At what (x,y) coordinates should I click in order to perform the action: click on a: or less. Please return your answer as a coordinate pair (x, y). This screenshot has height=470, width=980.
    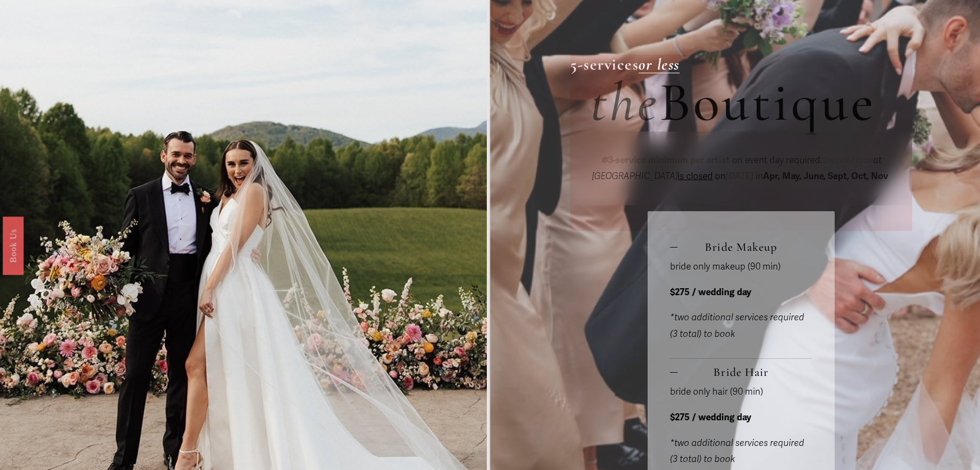
    Looking at the image, I should click on (659, 64).